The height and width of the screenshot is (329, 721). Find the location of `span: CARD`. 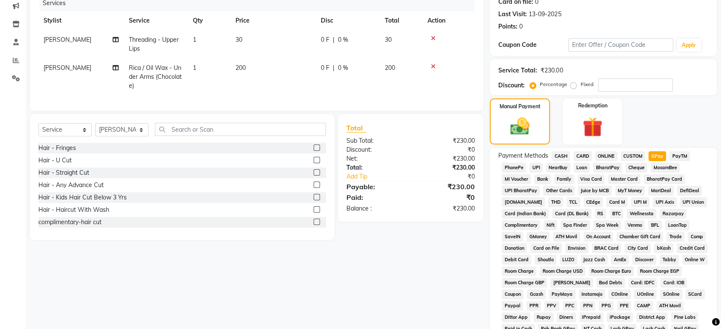

span: CARD is located at coordinates (582, 156).